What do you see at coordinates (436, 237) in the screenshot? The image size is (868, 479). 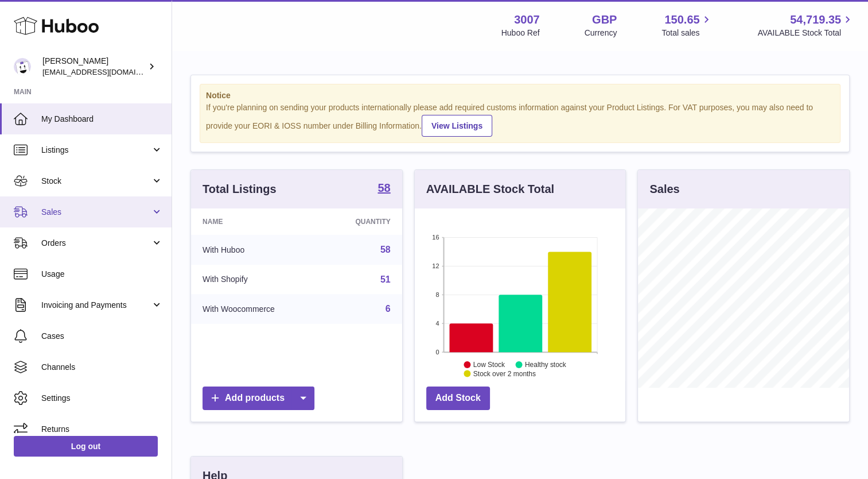 I see `text: 16` at bounding box center [436, 237].